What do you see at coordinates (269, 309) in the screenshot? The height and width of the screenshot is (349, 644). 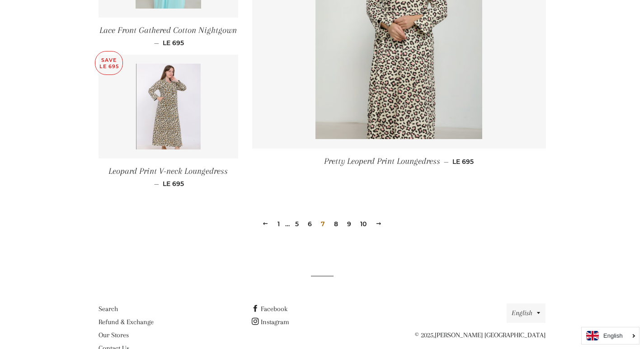 I see `a: Facebook` at bounding box center [269, 309].